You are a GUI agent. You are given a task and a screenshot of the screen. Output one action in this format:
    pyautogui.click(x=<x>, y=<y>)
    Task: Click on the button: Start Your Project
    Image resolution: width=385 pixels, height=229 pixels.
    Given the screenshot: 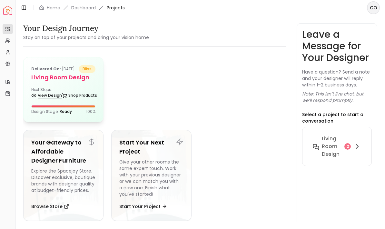 What is the action you would take?
    pyautogui.click(x=143, y=206)
    